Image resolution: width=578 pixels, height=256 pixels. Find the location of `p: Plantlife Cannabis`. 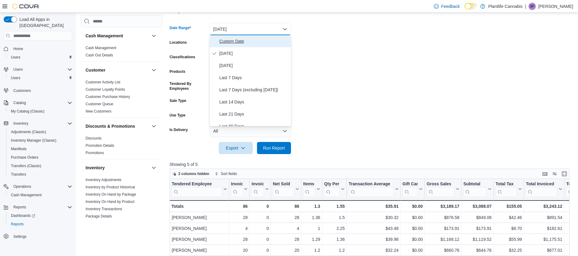

p: Plantlife Cannabis is located at coordinates (505, 6).